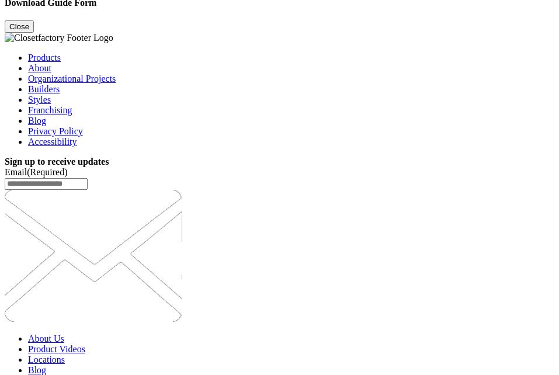  Describe the element at coordinates (44, 89) in the screenshot. I see `a: Builders` at that location.